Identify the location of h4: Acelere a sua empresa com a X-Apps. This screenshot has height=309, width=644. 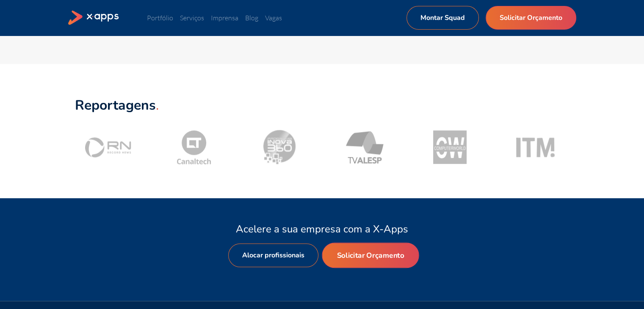
(322, 229).